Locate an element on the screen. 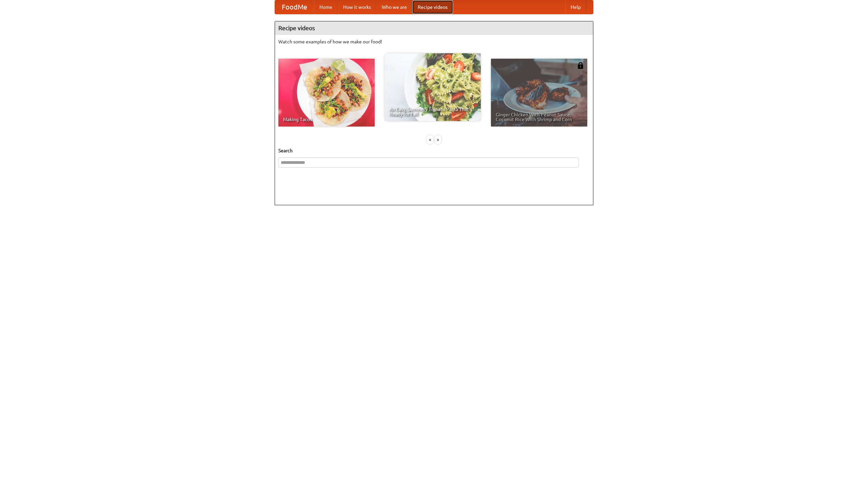  h4: Recipe videos is located at coordinates (434, 28).